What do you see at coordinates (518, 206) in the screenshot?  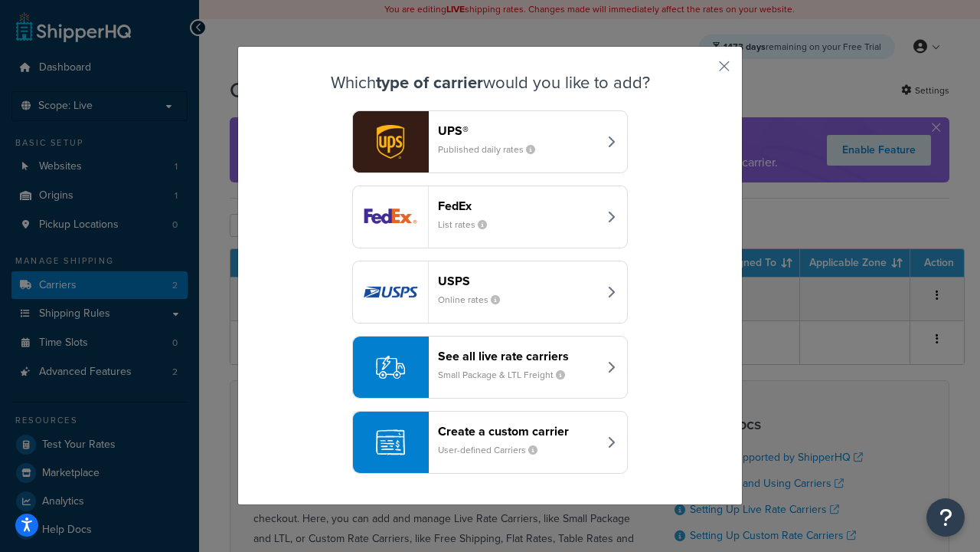 I see `header: FedEx` at bounding box center [518, 206].